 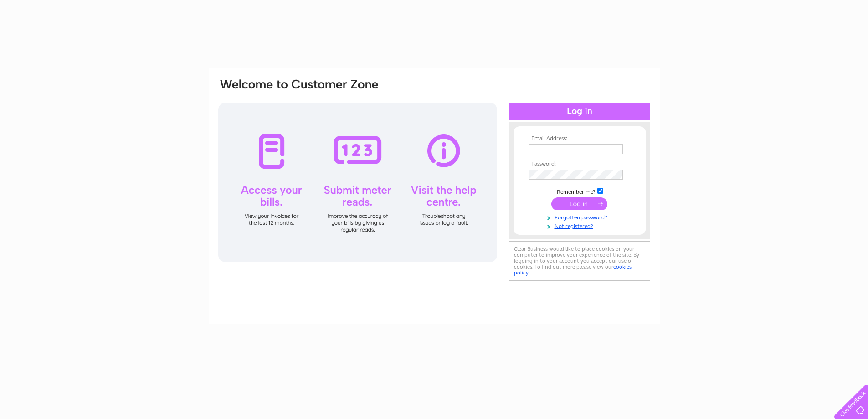 I want to click on th: Email Address:, so click(x=579, y=139).